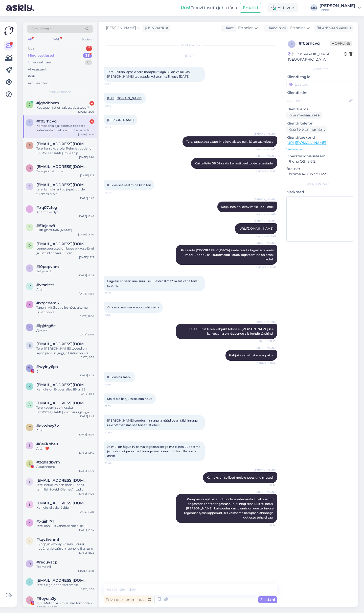  Describe the element at coordinates (265, 485) in the screenshot. I see `span: 12:12` at that location.